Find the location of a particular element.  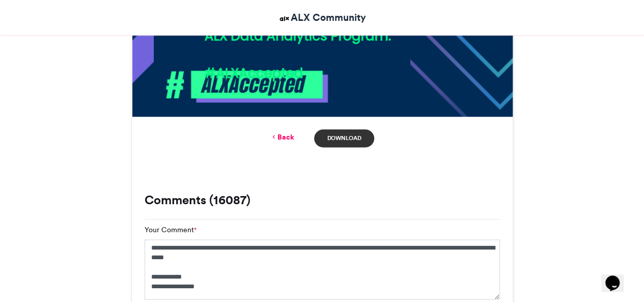

img: ALX Community is located at coordinates (284, 18).